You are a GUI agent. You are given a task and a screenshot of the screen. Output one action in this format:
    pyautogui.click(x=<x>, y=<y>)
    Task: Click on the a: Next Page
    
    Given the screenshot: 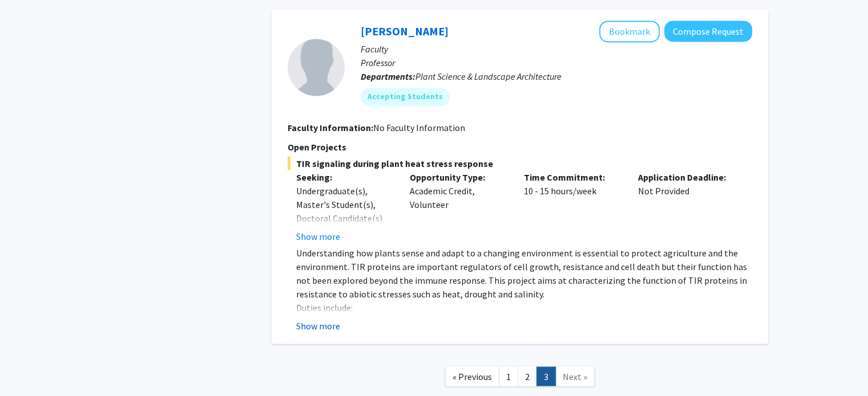 What is the action you would take?
    pyautogui.click(x=575, y=377)
    